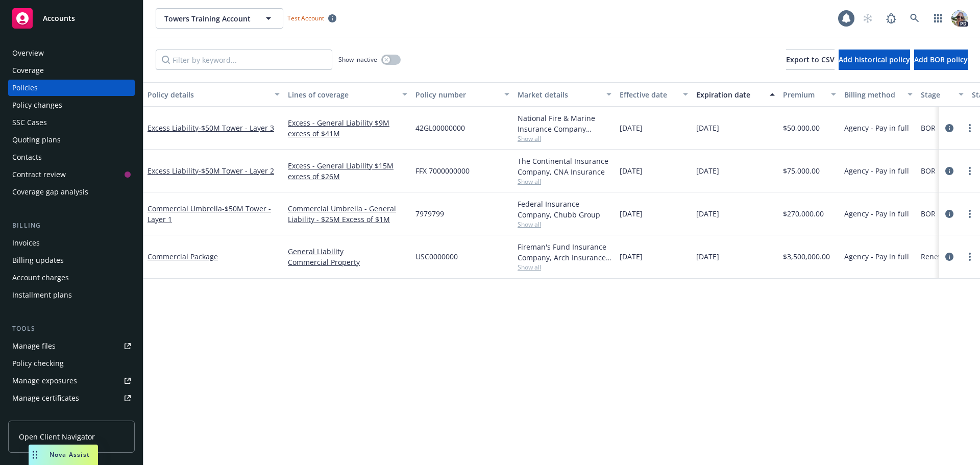 The height and width of the screenshot is (465, 980). Describe the element at coordinates (565, 123) in the screenshot. I see `div: National Fire & Marine Insurance Company (Property Only), Berkshire Hathaway Homestate Companies ...` at that location.